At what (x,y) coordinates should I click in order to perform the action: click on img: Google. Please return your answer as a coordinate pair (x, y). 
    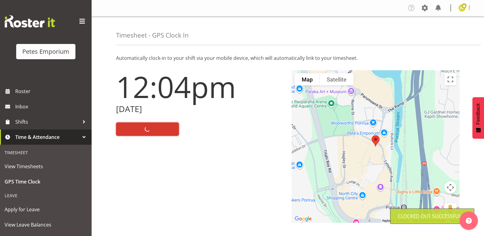
    Looking at the image, I should click on (303, 219).